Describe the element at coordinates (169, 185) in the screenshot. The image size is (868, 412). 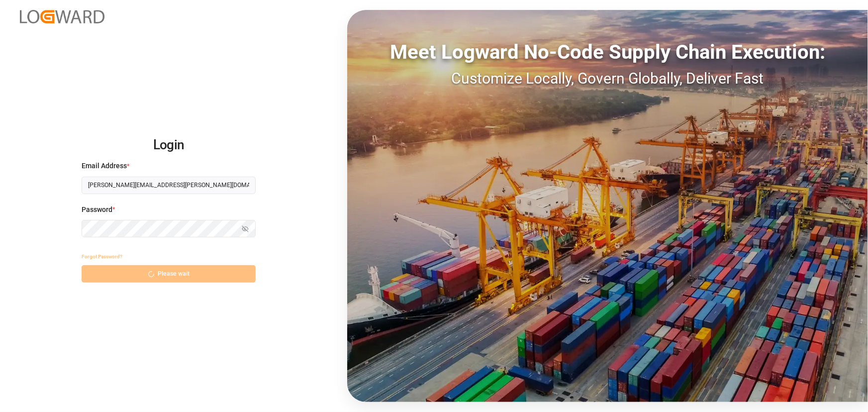
I see `input: Enter your email` at that location.